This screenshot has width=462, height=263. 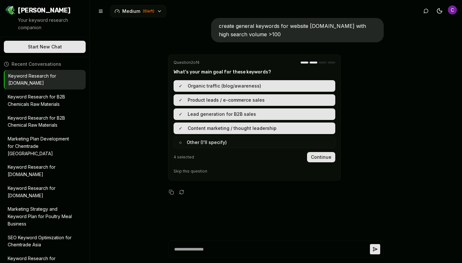 I want to click on span: Medium, so click(x=131, y=11).